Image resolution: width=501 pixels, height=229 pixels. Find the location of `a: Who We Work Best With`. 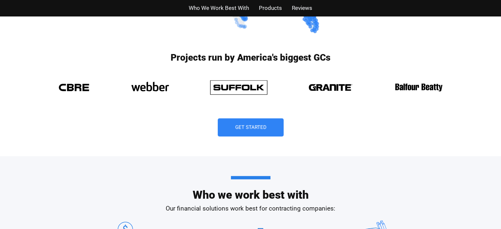

a: Who We Work Best With is located at coordinates (219, 8).